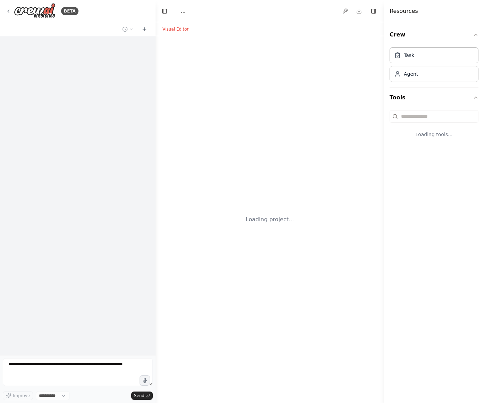 Image resolution: width=484 pixels, height=403 pixels. I want to click on div: Loading tools..., so click(434, 135).